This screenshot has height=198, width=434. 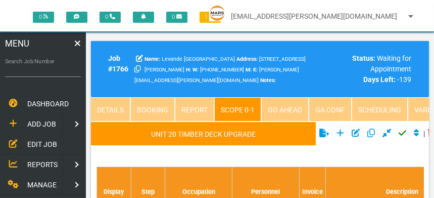 I want to click on a: Booking, so click(x=153, y=109).